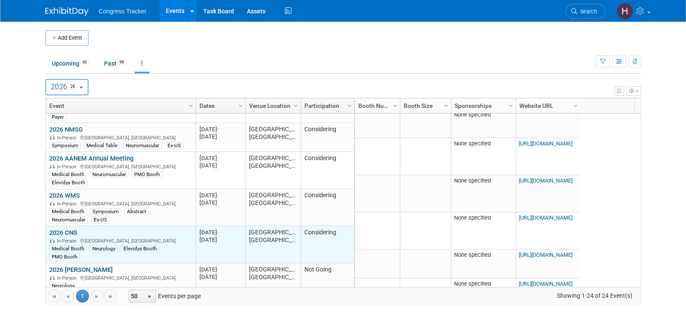  Describe the element at coordinates (67, 87) in the screenshot. I see `button: 202624` at that location.